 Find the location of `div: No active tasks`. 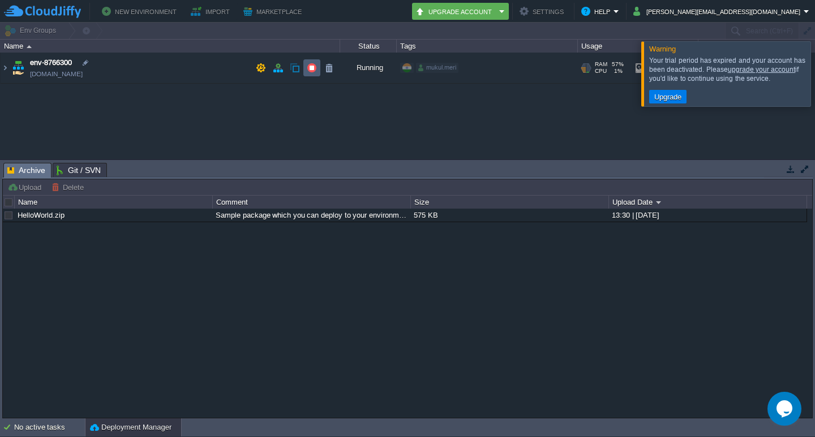

div: No active tasks is located at coordinates (49, 428).